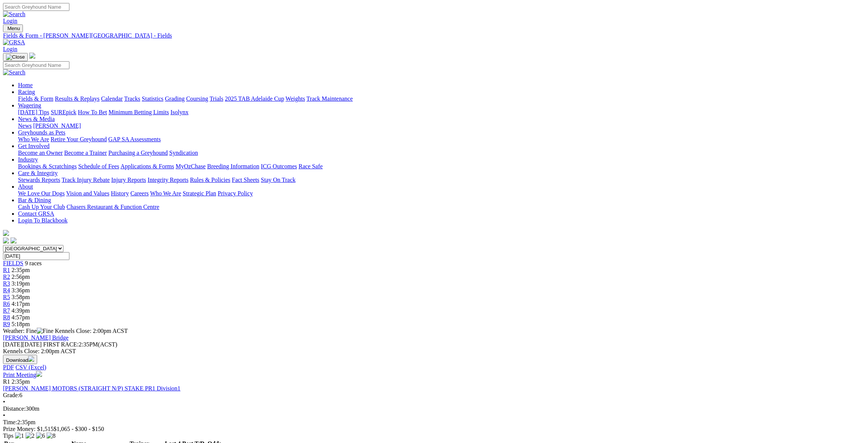 This screenshot has height=443, width=868. What do you see at coordinates (20, 359) in the screenshot?
I see `button: Download` at bounding box center [20, 359].